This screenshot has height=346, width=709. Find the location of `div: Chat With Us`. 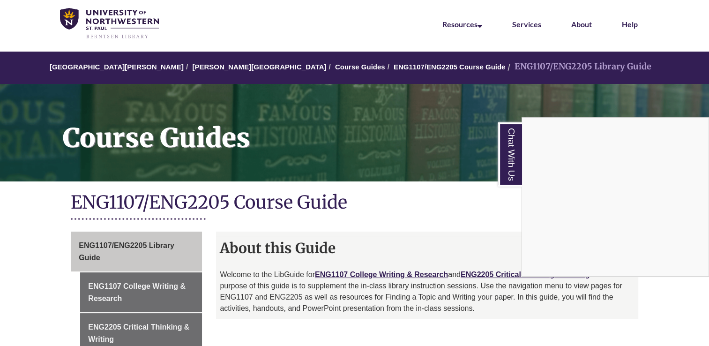

div: Chat With Us is located at coordinates (615, 197).